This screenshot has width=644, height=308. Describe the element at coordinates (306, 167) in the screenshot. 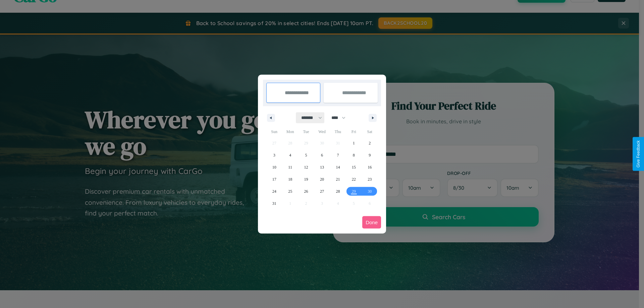

I see `button: 12` at that location.